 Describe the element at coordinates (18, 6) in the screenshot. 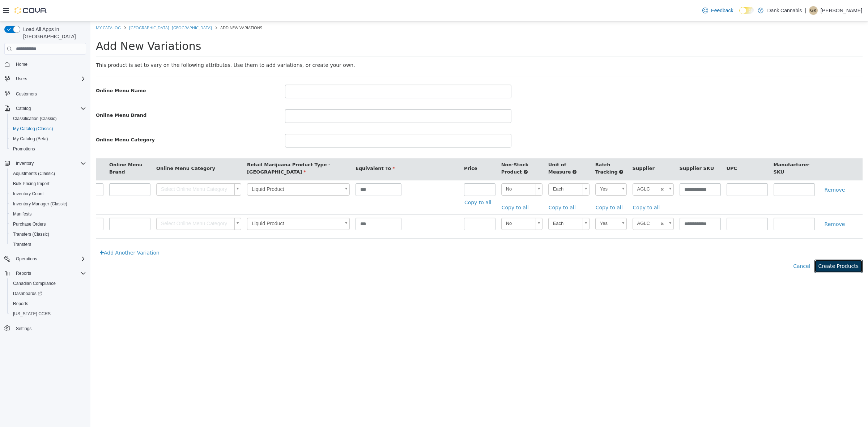

I see `a: My Catalog` at that location.